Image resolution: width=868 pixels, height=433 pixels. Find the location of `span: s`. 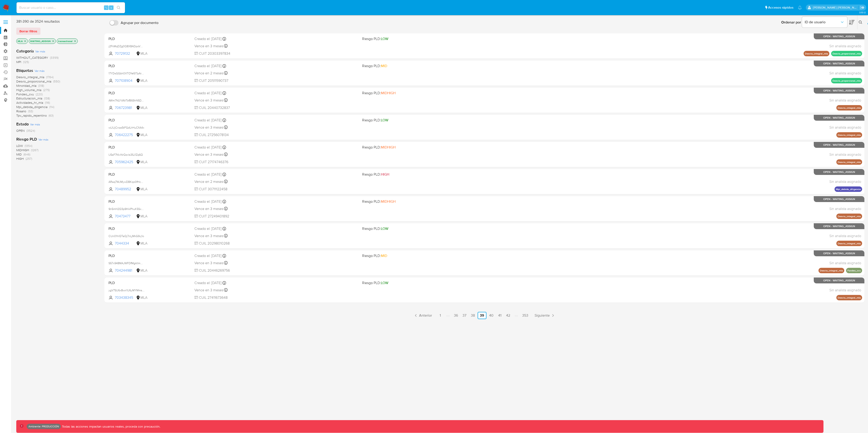

span: s is located at coordinates (111, 7).